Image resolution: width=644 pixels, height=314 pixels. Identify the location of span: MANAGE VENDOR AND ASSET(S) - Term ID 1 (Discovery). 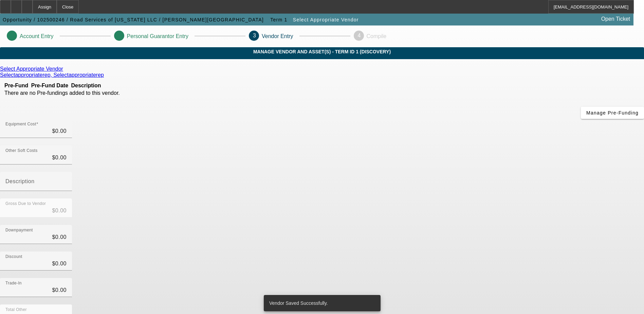
(322, 51).